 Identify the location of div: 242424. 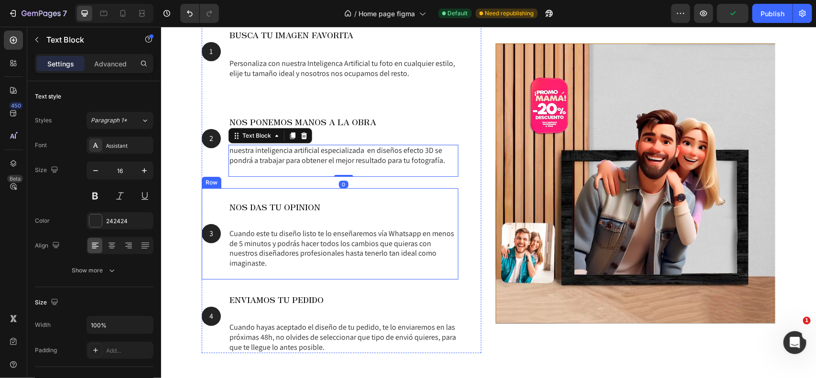
(129, 221).